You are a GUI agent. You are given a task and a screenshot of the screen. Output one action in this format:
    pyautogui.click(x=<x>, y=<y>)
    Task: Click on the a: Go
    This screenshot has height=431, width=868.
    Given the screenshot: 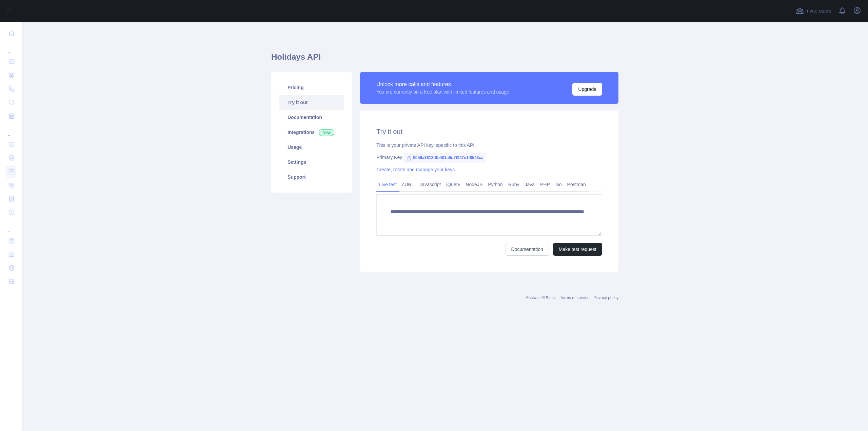 What is the action you would take?
    pyautogui.click(x=558, y=184)
    